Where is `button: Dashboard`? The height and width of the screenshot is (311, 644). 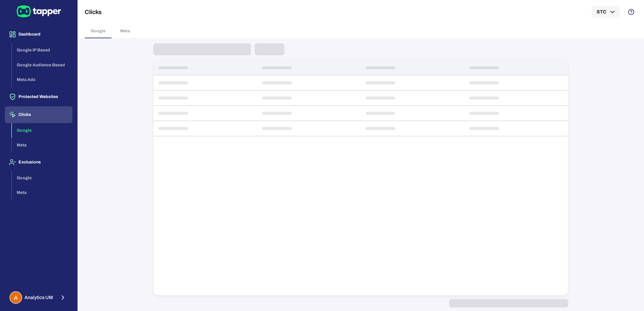 button: Dashboard is located at coordinates (38, 34).